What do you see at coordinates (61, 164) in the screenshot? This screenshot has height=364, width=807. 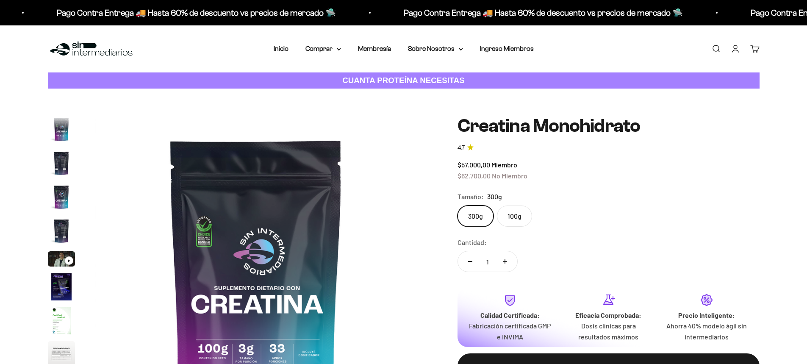 I see `button: Ir al artículo 2` at bounding box center [61, 164].